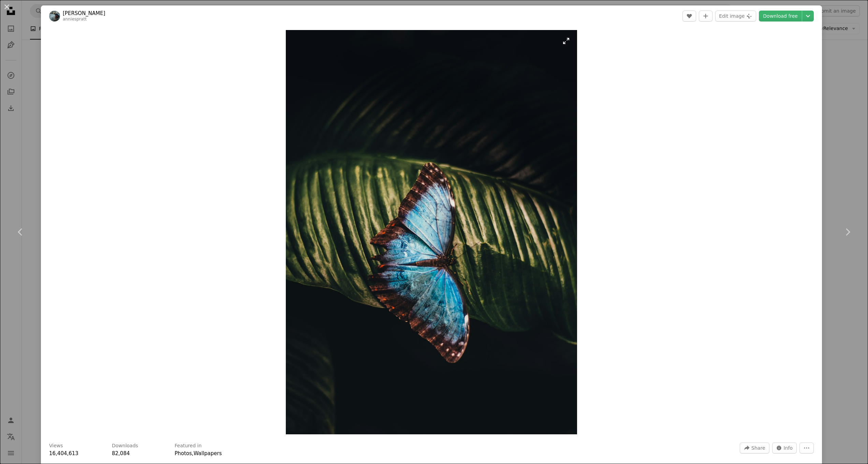 This screenshot has width=868, height=464. I want to click on a: Go to Annie Spratt's profile, so click(55, 16).